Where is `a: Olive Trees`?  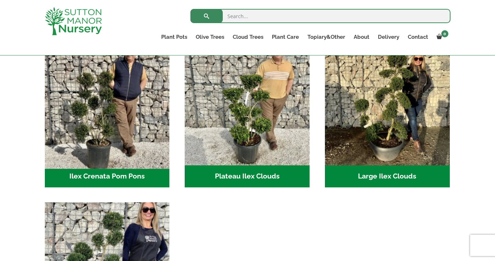 a: Olive Trees is located at coordinates (210, 37).